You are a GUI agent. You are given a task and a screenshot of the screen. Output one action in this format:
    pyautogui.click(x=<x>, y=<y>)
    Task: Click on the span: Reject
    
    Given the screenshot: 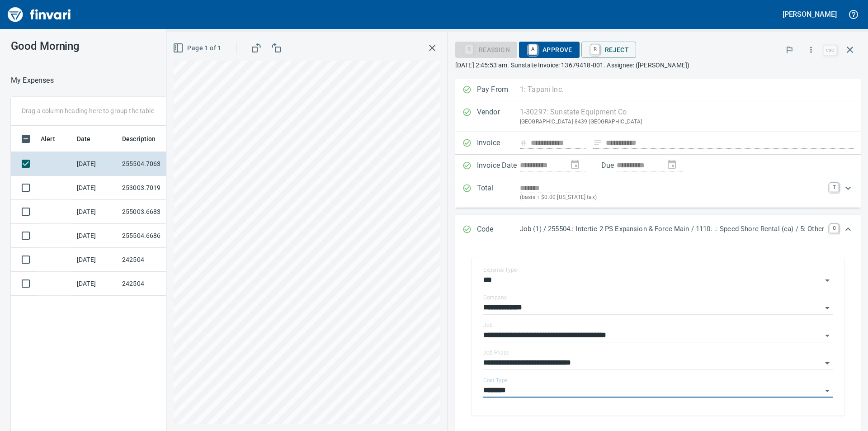 What is the action you would take?
    pyautogui.click(x=608, y=50)
    